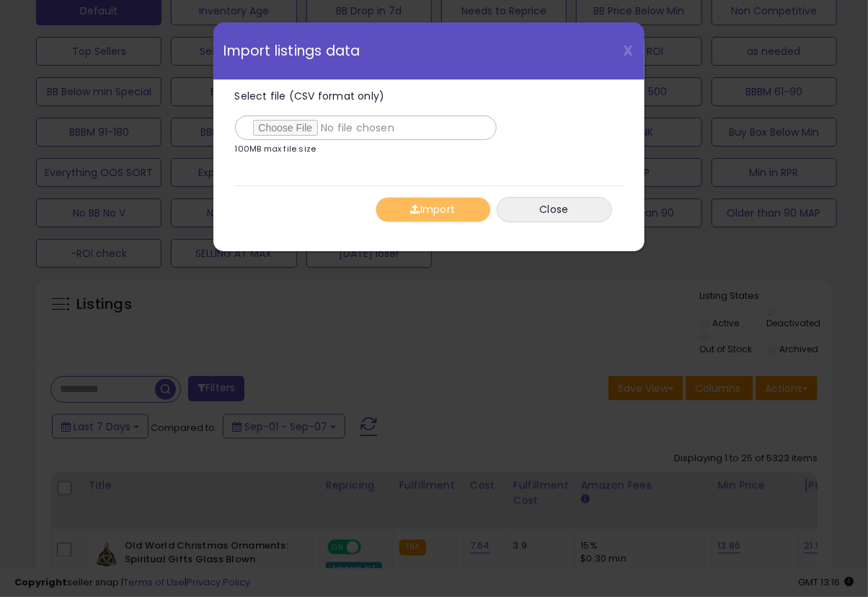 The image size is (868, 597). I want to click on span: Import listings data, so click(292, 51).